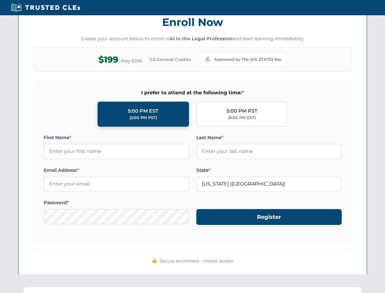 This screenshot has height=293, width=385. Describe the element at coordinates (108, 59) in the screenshot. I see `span: $199` at that location.